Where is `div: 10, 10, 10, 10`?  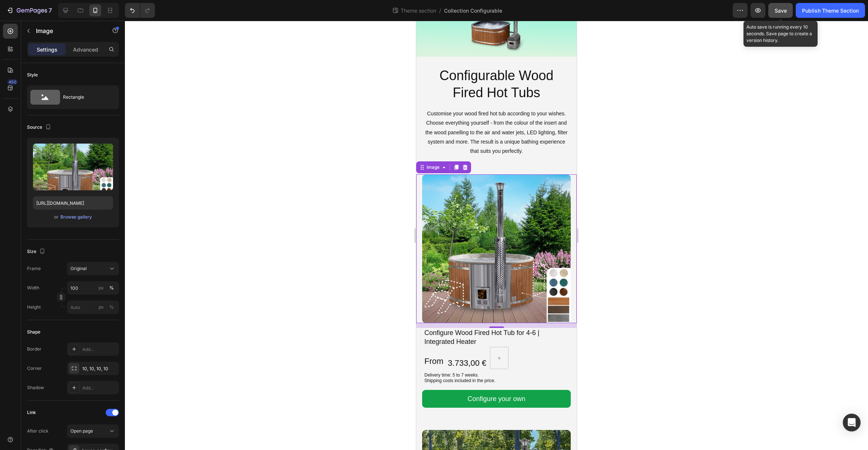 div: 10, 10, 10, 10 is located at coordinates (100, 369).